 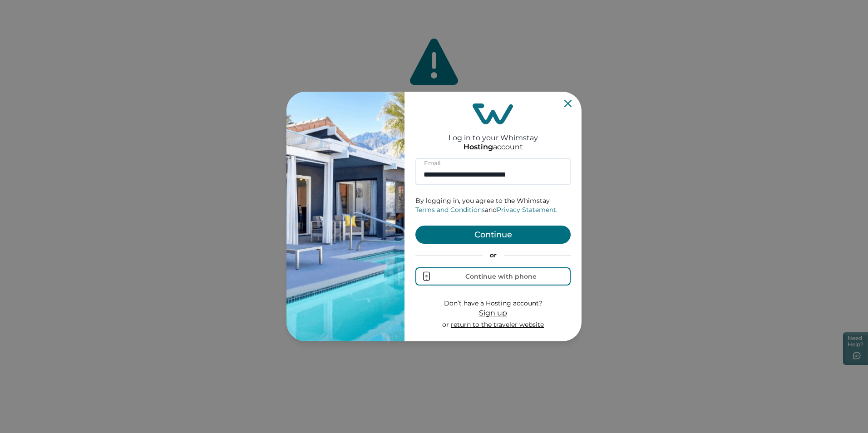 I want to click on button: Continue, so click(x=493, y=234).